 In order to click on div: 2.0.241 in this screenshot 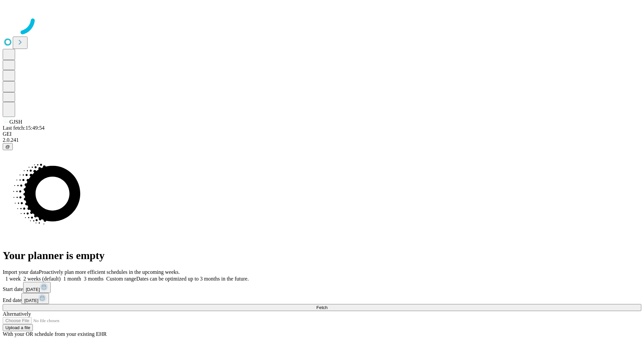, I will do `click(322, 140)`.